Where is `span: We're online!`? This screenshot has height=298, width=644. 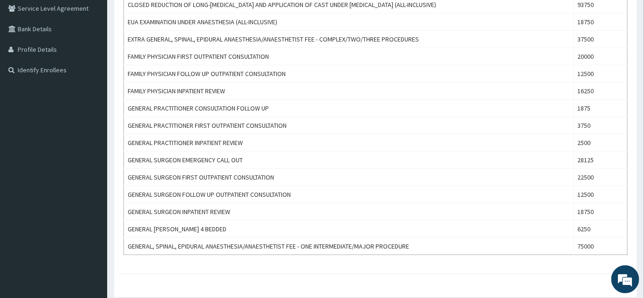 span: We're online! is located at coordinates (91, 136).